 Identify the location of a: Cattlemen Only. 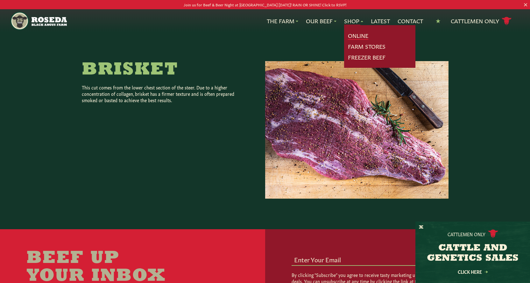
(482, 21).